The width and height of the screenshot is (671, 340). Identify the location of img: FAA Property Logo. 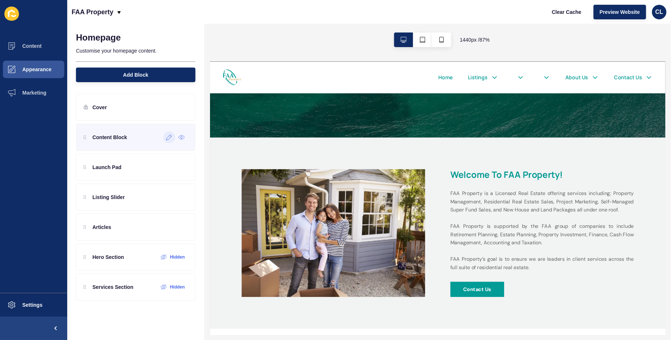
(26, 18).